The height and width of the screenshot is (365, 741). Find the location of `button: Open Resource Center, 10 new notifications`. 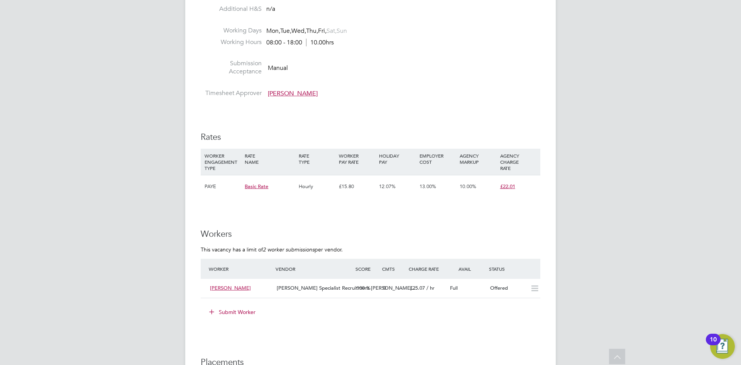

button: Open Resource Center, 10 new notifications is located at coordinates (723, 346).